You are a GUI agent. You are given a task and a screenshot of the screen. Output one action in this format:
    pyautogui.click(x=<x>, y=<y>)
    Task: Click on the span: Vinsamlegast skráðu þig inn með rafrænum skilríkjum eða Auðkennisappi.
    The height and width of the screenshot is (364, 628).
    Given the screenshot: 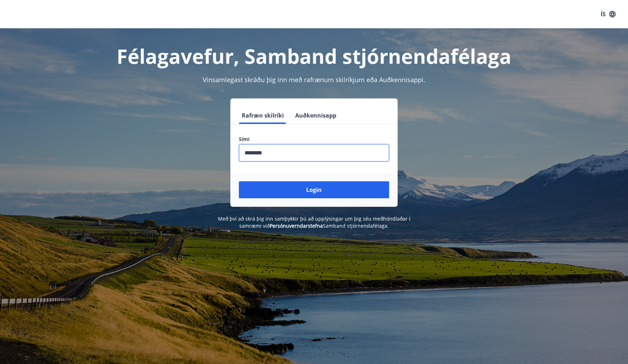 What is the action you would take?
    pyautogui.click(x=314, y=80)
    